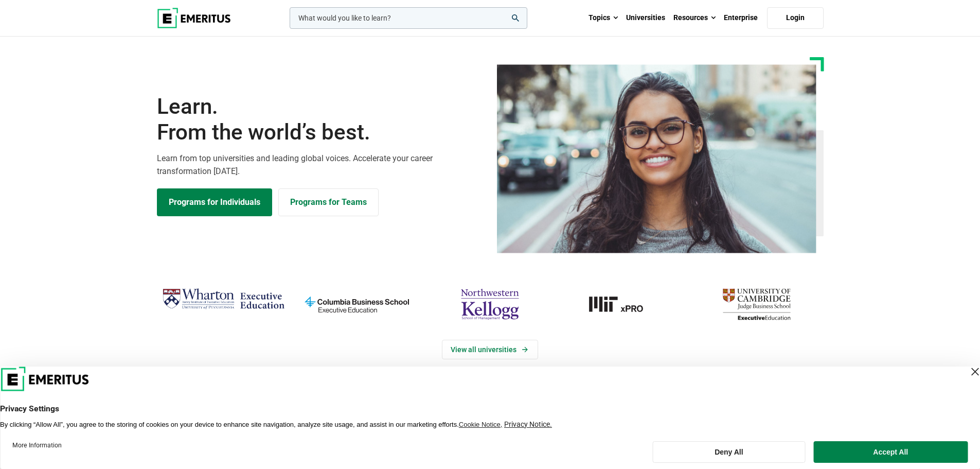  I want to click on input: woocommerce-product-search-field-0, so click(408, 18).